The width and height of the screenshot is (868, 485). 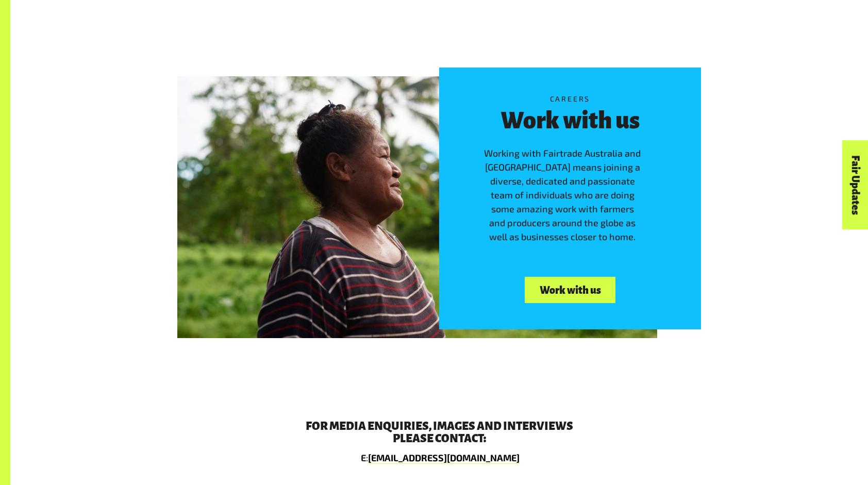 What do you see at coordinates (363, 458) in the screenshot?
I see `strong: E` at bounding box center [363, 458].